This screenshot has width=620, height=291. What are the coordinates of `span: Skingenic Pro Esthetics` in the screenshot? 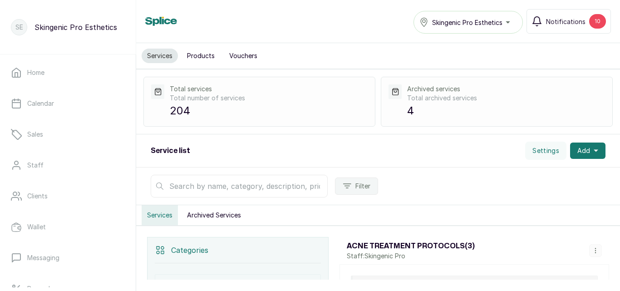 It's located at (467, 22).